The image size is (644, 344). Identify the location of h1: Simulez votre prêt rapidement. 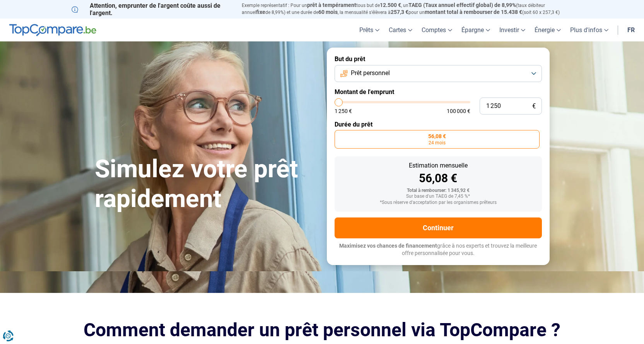
(206, 184).